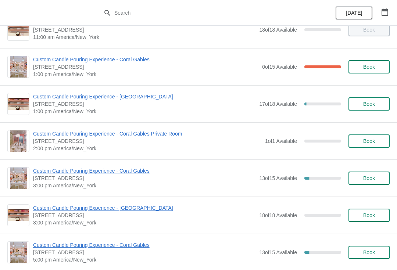 Image resolution: width=397 pixels, height=270 pixels. I want to click on input: Search, so click(206, 13).